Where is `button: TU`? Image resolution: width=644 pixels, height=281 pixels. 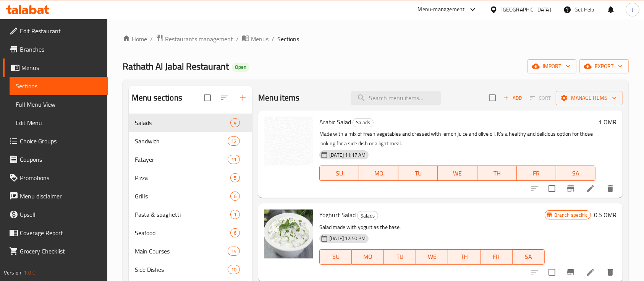
button: TU is located at coordinates (418, 173).